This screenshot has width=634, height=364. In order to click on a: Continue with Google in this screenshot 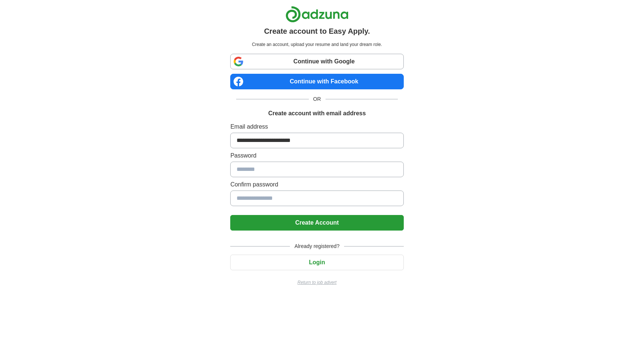, I will do `click(317, 61)`.